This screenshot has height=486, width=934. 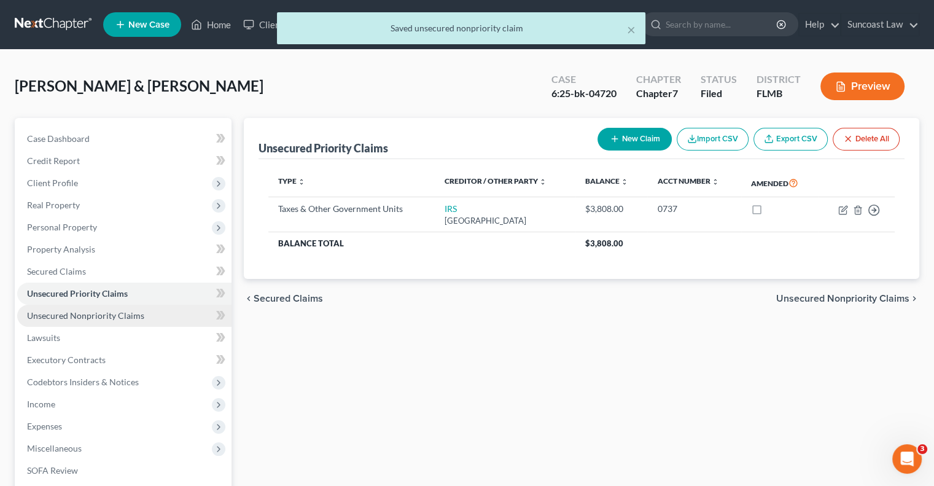 I want to click on span: Codebtors Insiders & Notices, so click(x=83, y=382).